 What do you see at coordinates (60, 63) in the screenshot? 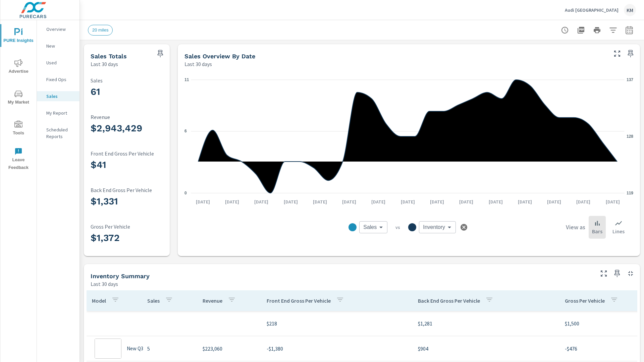
I see `p: Used` at bounding box center [60, 63].